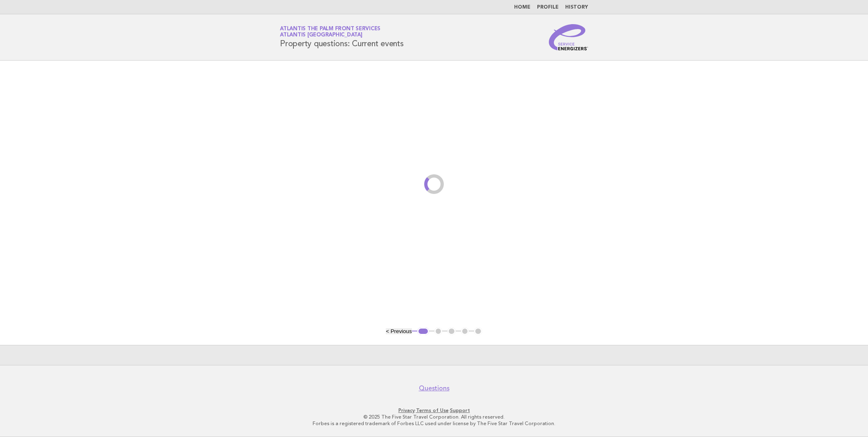  Describe the element at coordinates (432, 411) in the screenshot. I see `a: Terms of Use` at that location.